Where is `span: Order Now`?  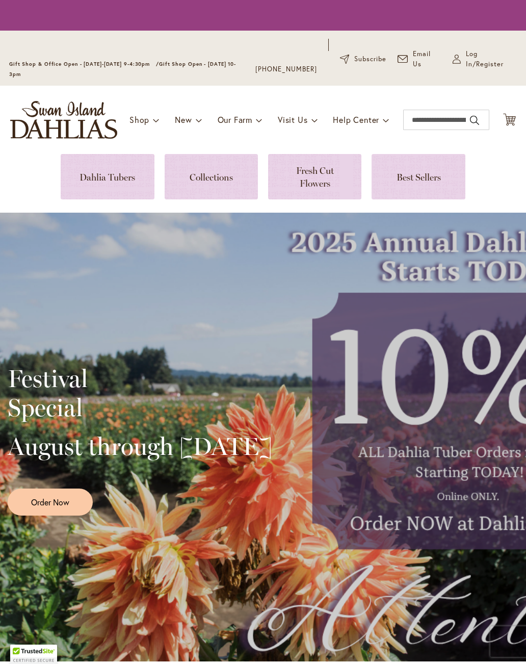 span: Order Now is located at coordinates (50, 502).